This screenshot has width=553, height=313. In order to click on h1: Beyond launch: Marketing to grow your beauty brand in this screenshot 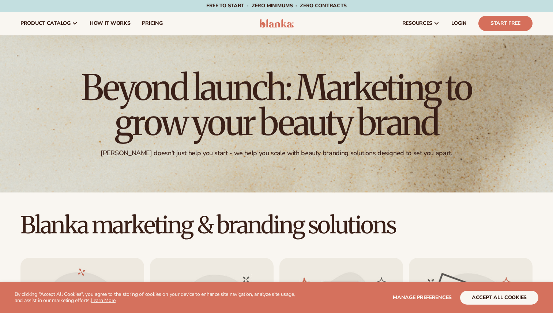, I will do `click(276, 105)`.